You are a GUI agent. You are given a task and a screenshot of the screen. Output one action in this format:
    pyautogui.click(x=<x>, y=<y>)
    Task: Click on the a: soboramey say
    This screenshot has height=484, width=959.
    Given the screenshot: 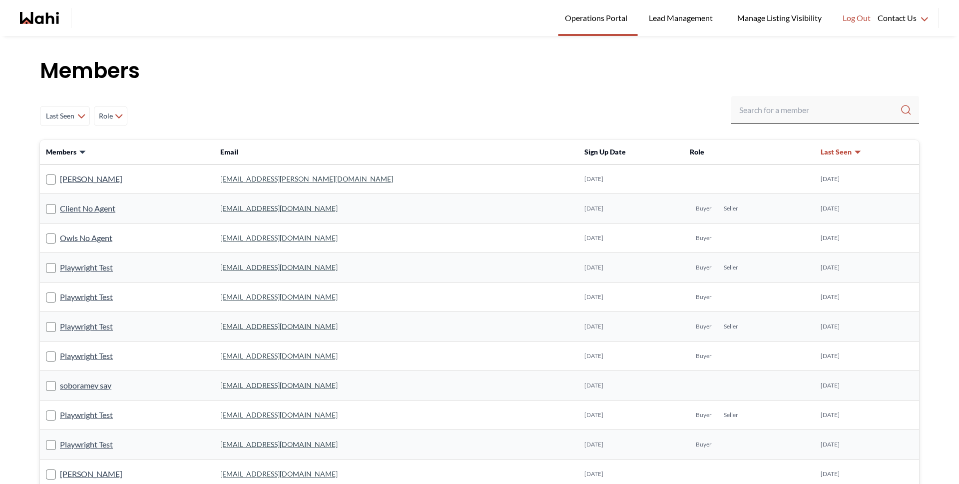 What is the action you would take?
    pyautogui.click(x=85, y=385)
    